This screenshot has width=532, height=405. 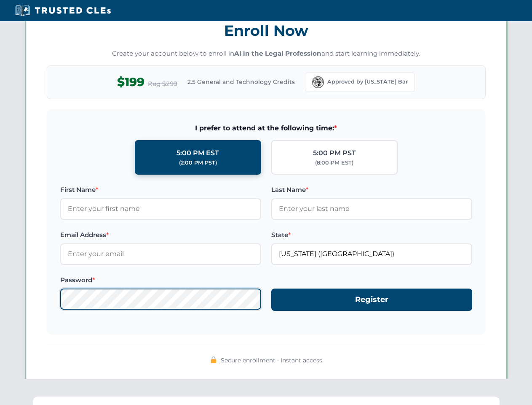 What do you see at coordinates (266, 30) in the screenshot?
I see `h3: Enroll Now` at bounding box center [266, 30].